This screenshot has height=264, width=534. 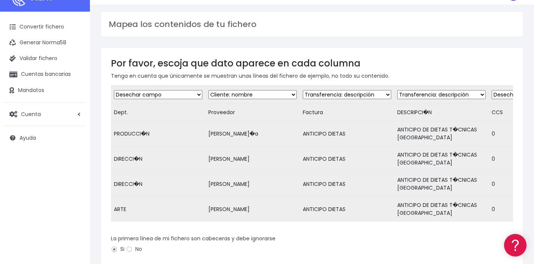 What do you see at coordinates (28, 138) in the screenshot?
I see `span: Ayuda` at bounding box center [28, 138].